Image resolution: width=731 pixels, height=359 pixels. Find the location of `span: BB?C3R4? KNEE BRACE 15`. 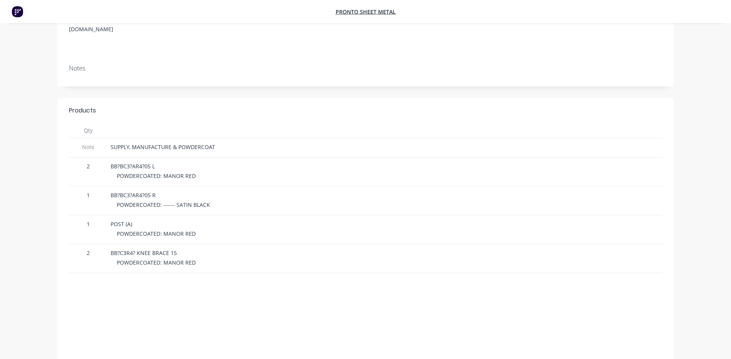

span: BB?C3R4? KNEE BRACE 15 is located at coordinates (144, 253).